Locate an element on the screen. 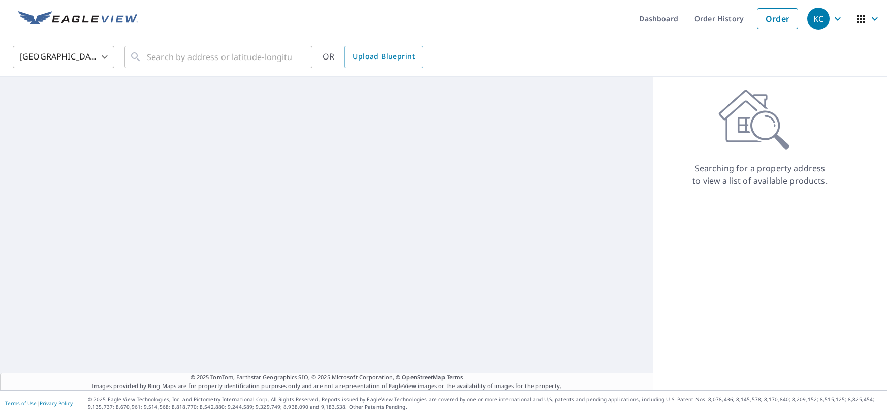 The image size is (887, 416). p: © 2025 Eagle View Technologies, Inc. and Pictometry International Corp. All Rights Reserved. Repo... is located at coordinates (485, 403).